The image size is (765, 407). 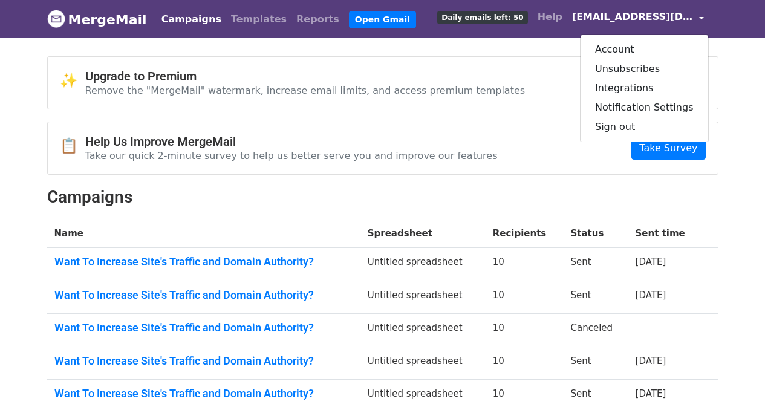 I want to click on a: Take Survey, so click(x=668, y=148).